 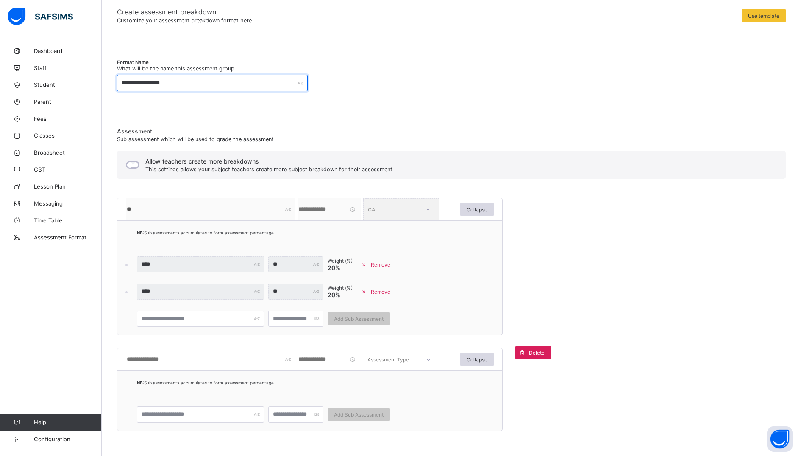 I want to click on div: Assessment Type, so click(x=388, y=359).